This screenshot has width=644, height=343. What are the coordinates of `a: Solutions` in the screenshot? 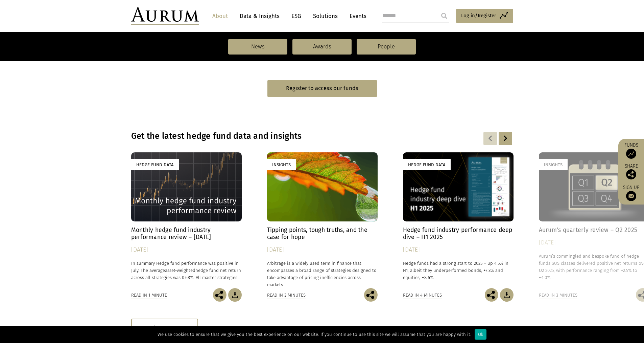 It's located at (326, 16).